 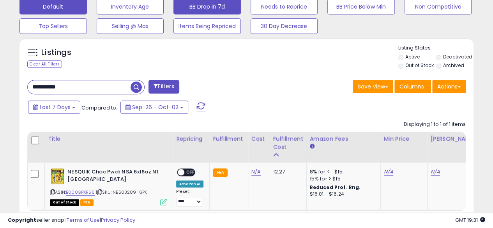 I want to click on button: Last 7 Days, so click(x=54, y=107).